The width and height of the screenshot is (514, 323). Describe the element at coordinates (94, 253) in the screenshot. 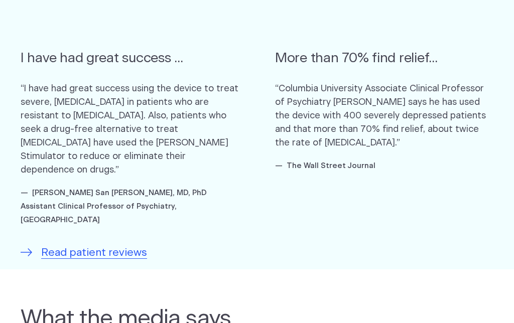

I see `span: Read patient reviews` at that location.